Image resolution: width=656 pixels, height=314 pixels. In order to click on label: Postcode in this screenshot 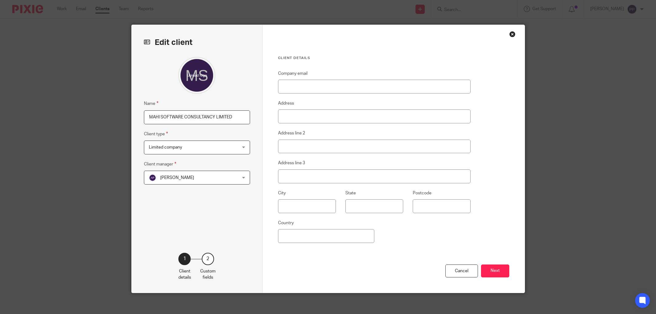, I will do `click(422, 193)`.